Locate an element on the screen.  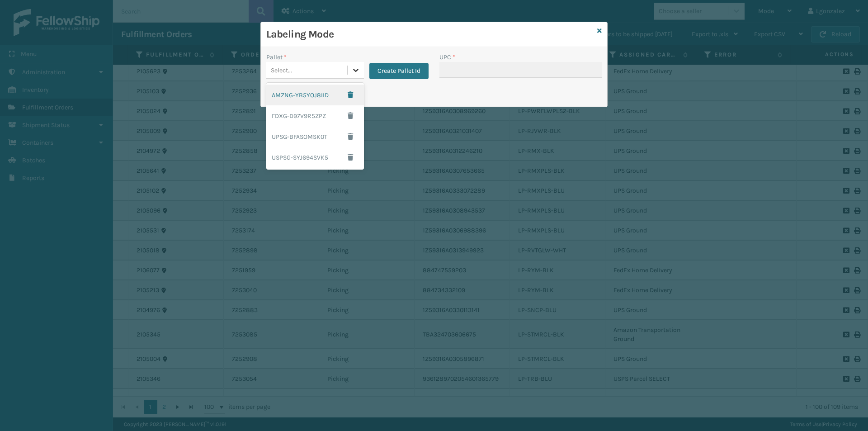
h3: Labeling Mode is located at coordinates (430, 34).